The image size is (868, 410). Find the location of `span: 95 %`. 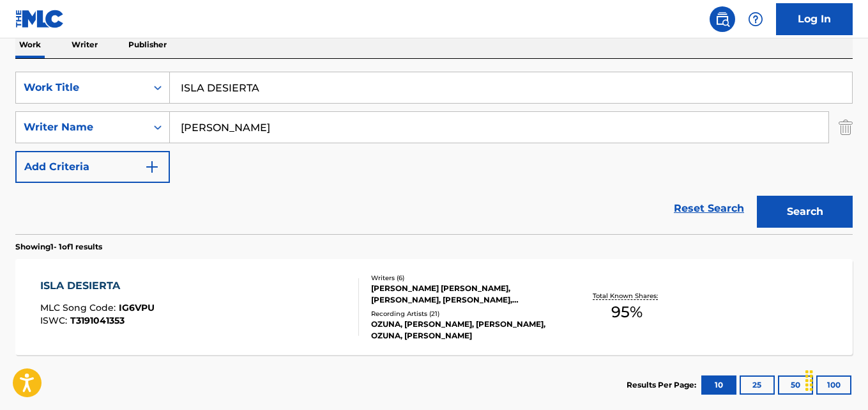

span: 95 % is located at coordinates (627, 312).